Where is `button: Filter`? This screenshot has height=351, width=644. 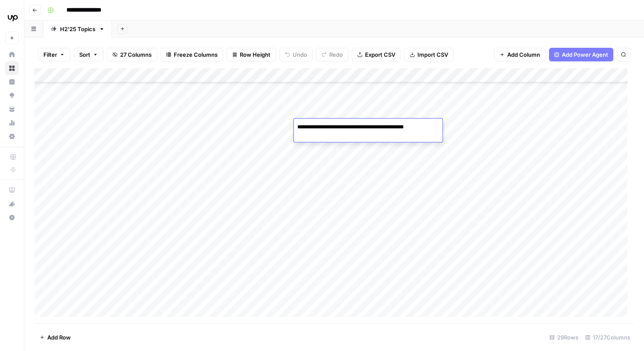
button: Filter is located at coordinates (54, 55).